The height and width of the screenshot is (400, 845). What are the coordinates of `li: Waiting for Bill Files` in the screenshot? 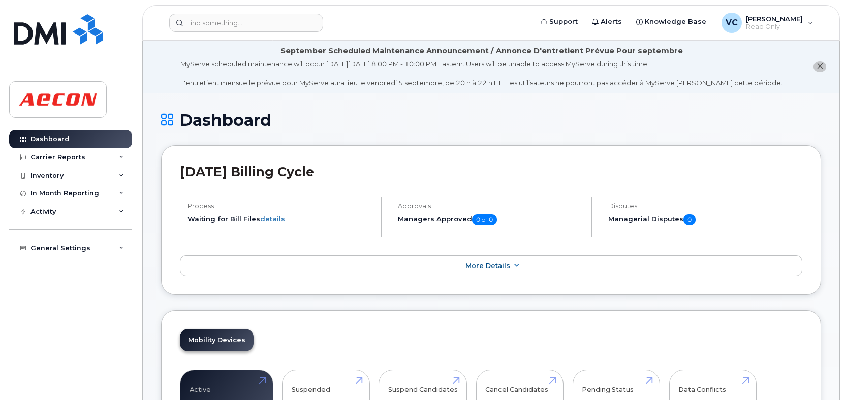 It's located at (279, 219).